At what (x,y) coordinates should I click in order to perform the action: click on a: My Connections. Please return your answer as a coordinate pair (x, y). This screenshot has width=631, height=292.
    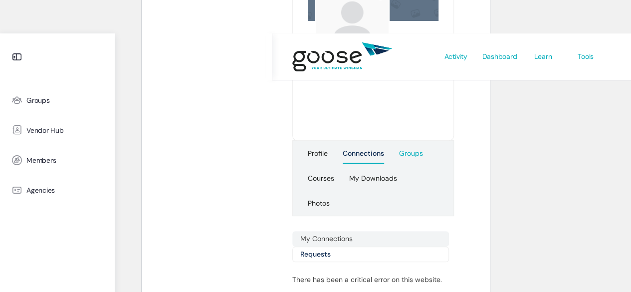
    Looking at the image, I should click on (370, 238).